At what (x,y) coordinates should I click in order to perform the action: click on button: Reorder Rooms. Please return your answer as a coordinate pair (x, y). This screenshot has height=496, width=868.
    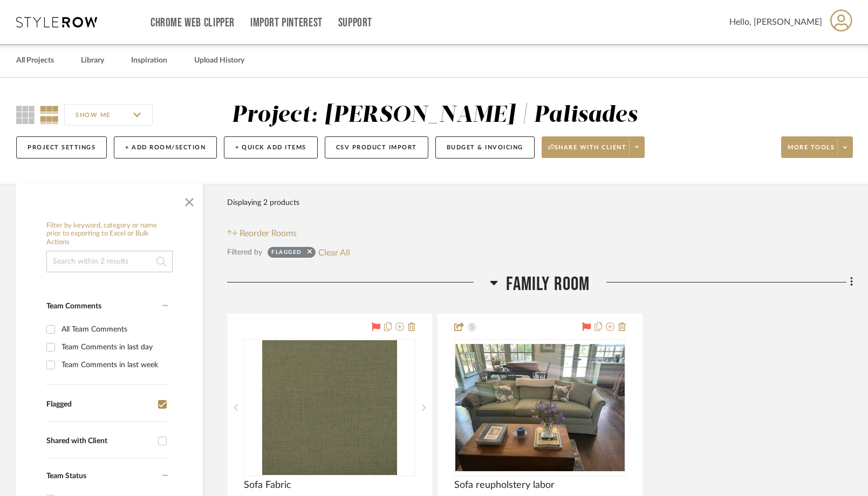
    Looking at the image, I should click on (261, 233).